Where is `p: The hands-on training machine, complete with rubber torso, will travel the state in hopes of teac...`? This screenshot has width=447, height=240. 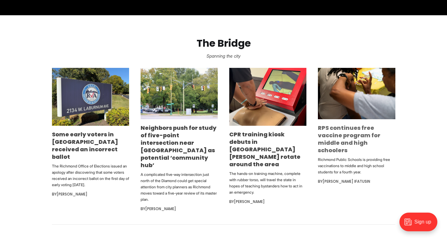 p: The hands-on training machine, complete with rubber torso, will travel the state in hopes of teac... is located at coordinates (268, 183).